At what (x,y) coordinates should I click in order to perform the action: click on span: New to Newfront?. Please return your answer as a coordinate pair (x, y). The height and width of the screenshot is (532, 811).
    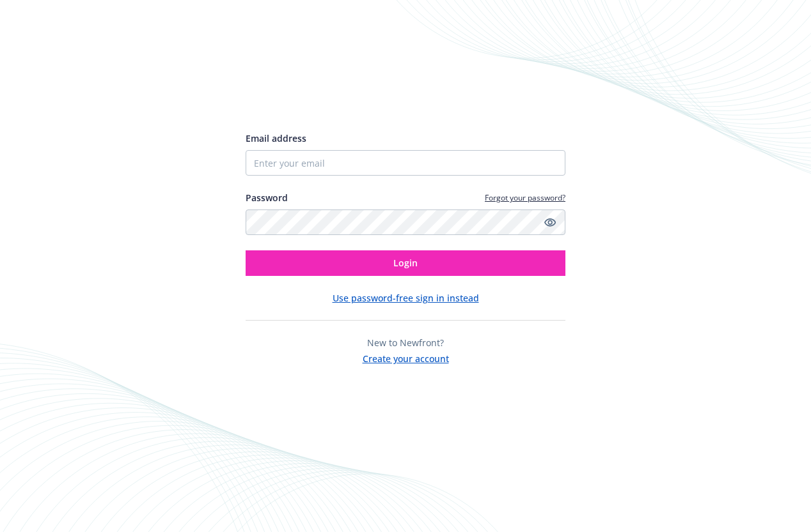
    Looking at the image, I should click on (405, 343).